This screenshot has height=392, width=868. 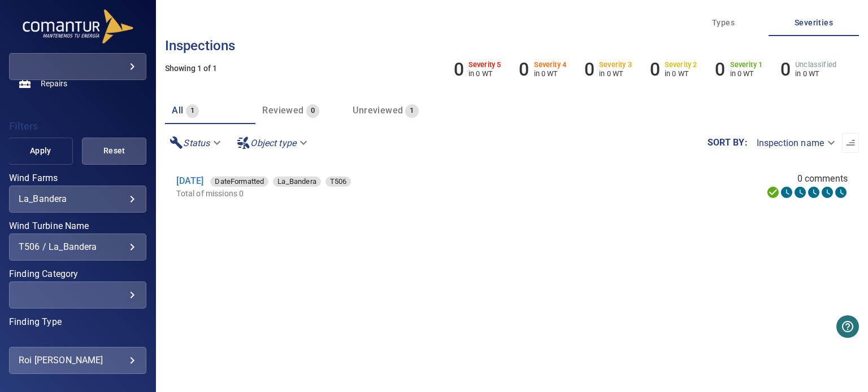 What do you see at coordinates (239, 182) in the screenshot?
I see `div: DateFormatted` at bounding box center [239, 182].